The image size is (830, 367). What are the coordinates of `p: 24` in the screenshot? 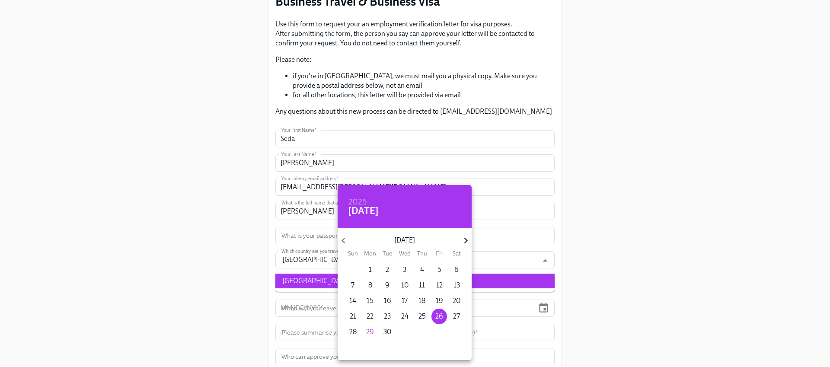 It's located at (404, 316).